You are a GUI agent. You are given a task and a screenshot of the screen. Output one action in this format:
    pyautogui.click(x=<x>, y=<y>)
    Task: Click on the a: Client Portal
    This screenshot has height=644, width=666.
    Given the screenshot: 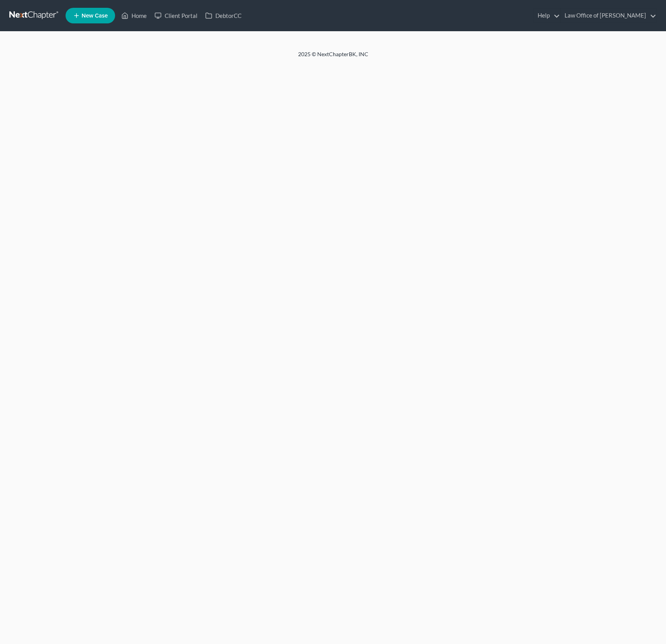 What is the action you would take?
    pyautogui.click(x=176, y=15)
    